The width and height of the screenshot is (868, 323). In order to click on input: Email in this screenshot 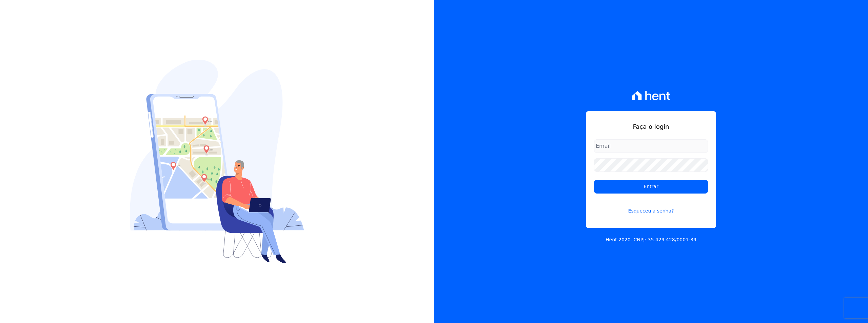, I will do `click(651, 146)`.